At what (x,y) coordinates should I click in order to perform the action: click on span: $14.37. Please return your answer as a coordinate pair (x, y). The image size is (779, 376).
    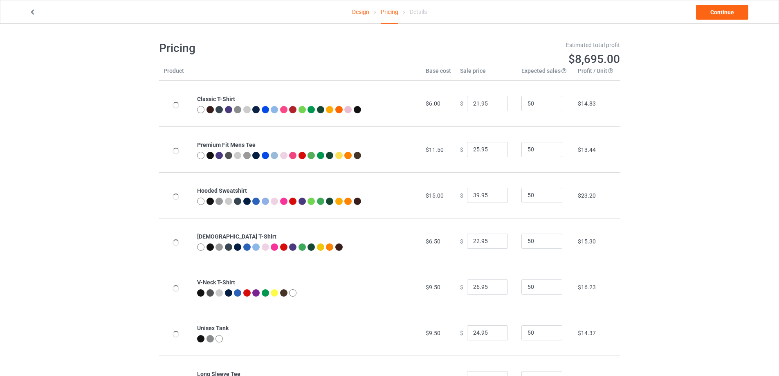
    Looking at the image, I should click on (587, 333).